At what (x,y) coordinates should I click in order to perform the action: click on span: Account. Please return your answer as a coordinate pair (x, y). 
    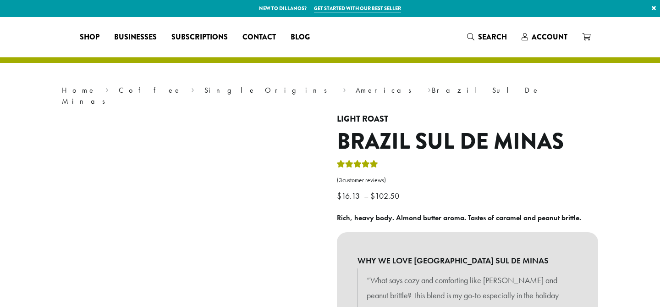
    Looking at the image, I should click on (550, 37).